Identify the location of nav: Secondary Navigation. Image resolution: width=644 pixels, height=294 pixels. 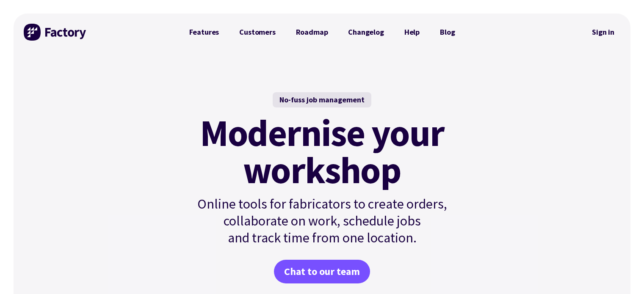
(603, 32).